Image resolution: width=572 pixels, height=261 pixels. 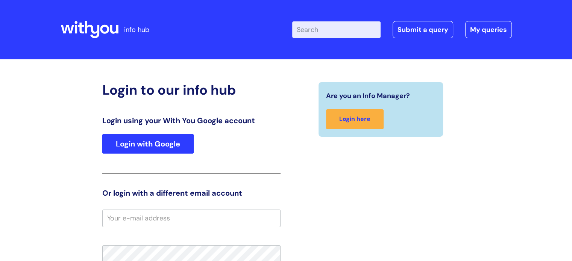 What do you see at coordinates (191, 193) in the screenshot?
I see `h3: Or login with a different email account` at bounding box center [191, 193].